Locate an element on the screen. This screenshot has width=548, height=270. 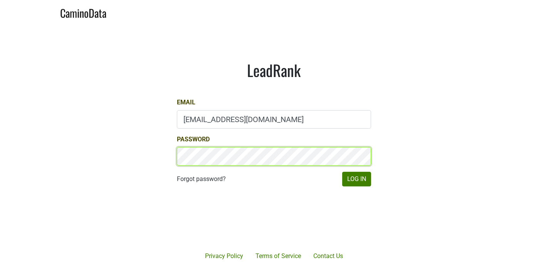
label: Email is located at coordinates (186, 103).